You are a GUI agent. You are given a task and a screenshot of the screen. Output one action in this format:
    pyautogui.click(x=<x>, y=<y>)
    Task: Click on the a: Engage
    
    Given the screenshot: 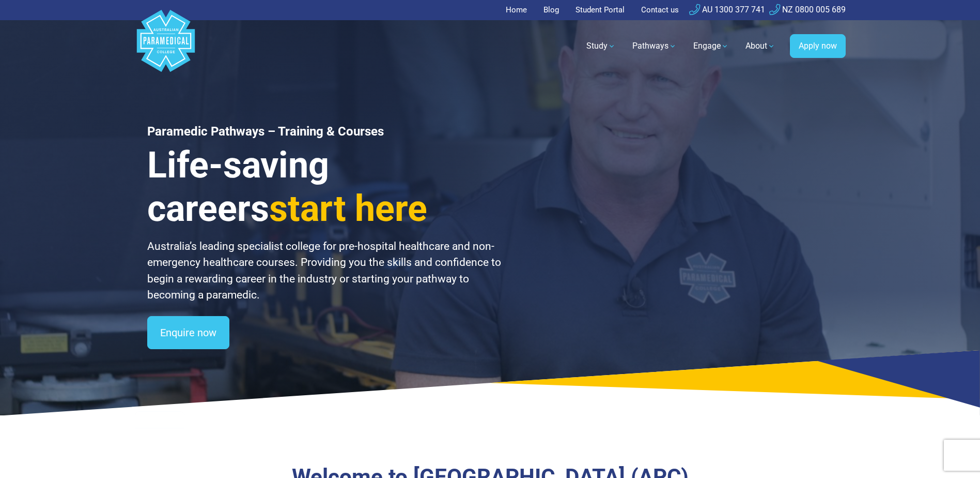 What is the action you would take?
    pyautogui.click(x=711, y=46)
    